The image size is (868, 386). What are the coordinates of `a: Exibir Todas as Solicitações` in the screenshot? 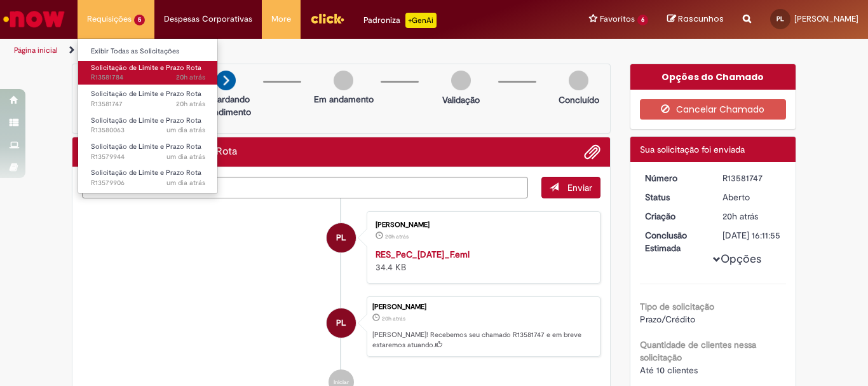 It's located at (148, 52).